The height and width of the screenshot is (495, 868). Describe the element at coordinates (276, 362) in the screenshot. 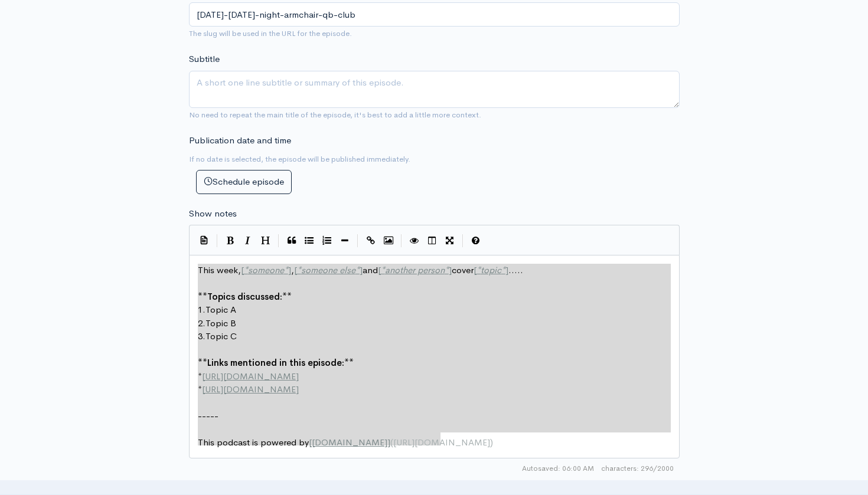

I see `span: Links mentioned in this episode:` at that location.